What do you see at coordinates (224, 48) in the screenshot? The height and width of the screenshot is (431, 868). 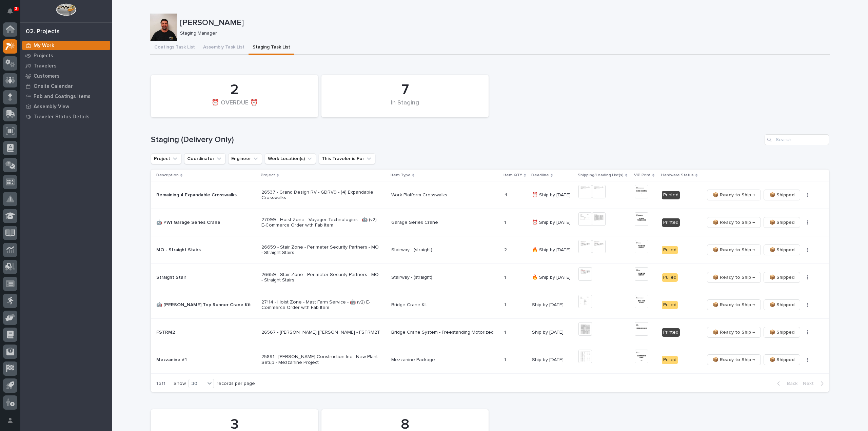 I see `button: Assembly Task List` at bounding box center [224, 48].